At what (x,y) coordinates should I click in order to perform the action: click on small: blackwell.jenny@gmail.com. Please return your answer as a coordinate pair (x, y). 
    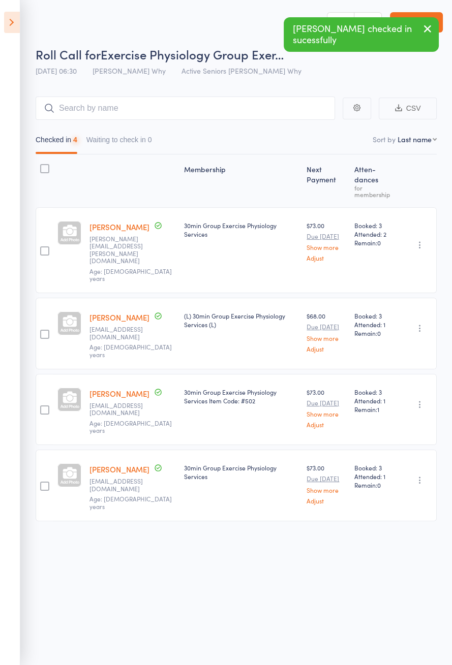
    Looking at the image, I should click on (122, 250).